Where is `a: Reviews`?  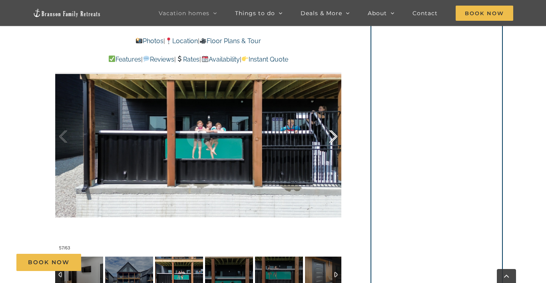 a: Reviews is located at coordinates (158, 59).